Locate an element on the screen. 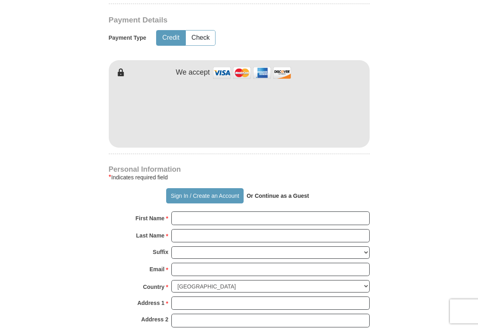 The height and width of the screenshot is (329, 478). img: credit cards accepted is located at coordinates (252, 73).